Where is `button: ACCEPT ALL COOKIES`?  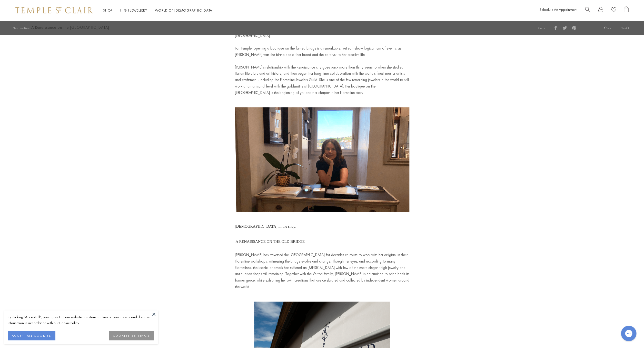 button: ACCEPT ALL COOKIES is located at coordinates (31, 336).